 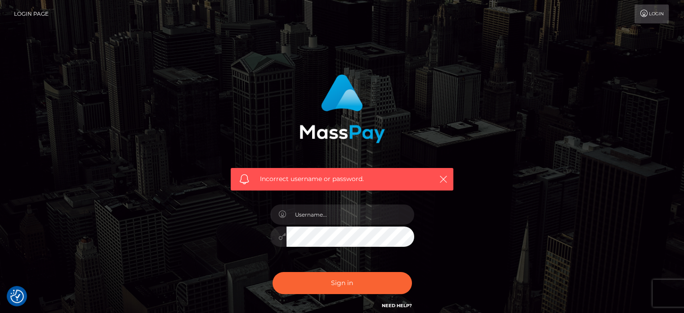 What do you see at coordinates (351, 214) in the screenshot?
I see `input: Username...` at bounding box center [351, 214].